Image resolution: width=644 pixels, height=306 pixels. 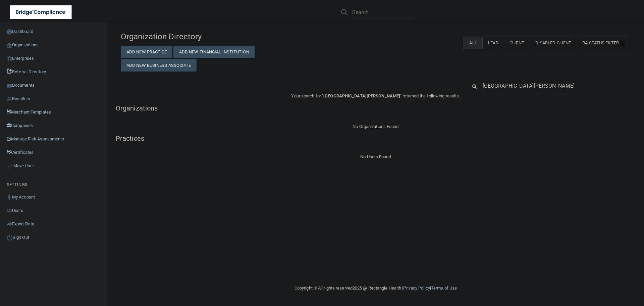 What do you see at coordinates (553, 43) in the screenshot?
I see `label: Disabled Client` at bounding box center [553, 43].